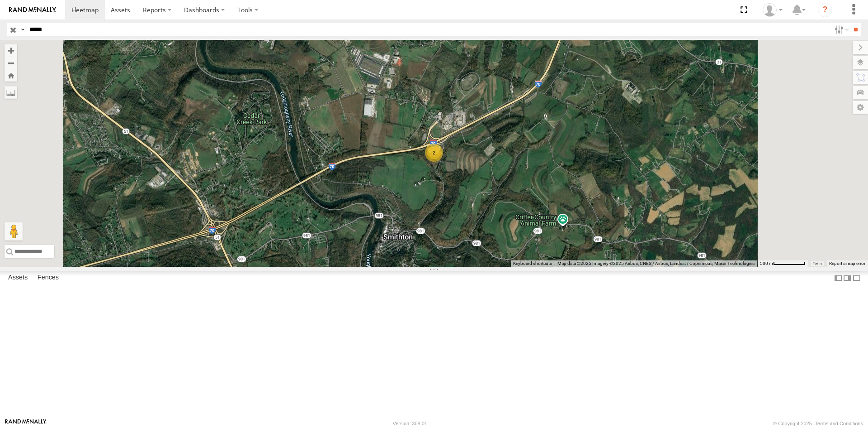 Image resolution: width=868 pixels, height=428 pixels. I want to click on div: Puma Singh, so click(773, 10).